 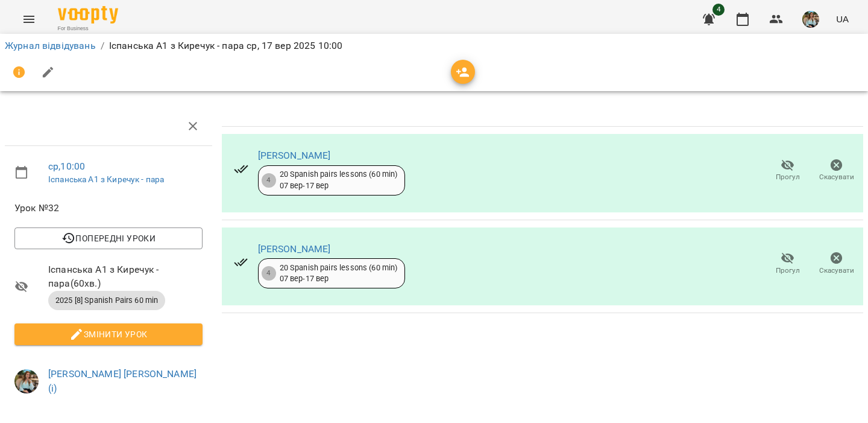 I want to click on button: Попередні уроки, so click(x=109, y=238).